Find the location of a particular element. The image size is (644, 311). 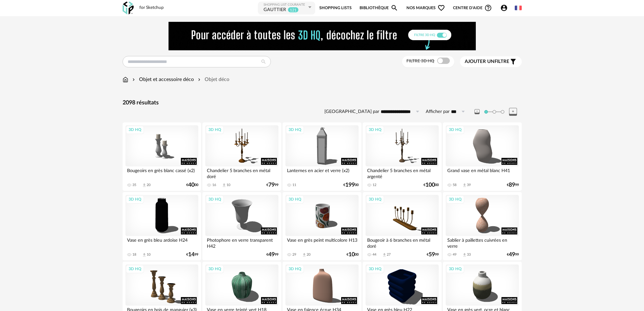

div: Shopping List courante is located at coordinates (285, 5).